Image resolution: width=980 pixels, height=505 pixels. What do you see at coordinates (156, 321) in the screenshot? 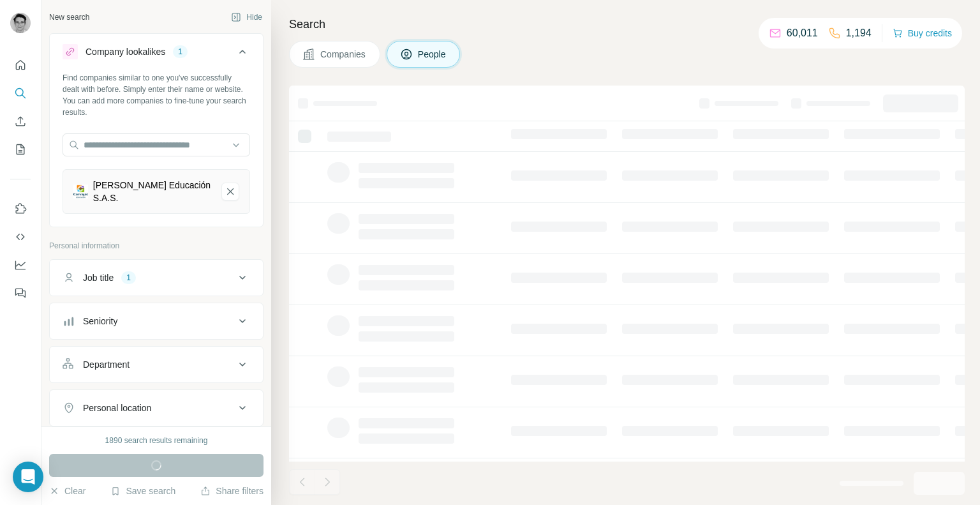
I see `button: Seniority` at bounding box center [156, 321].